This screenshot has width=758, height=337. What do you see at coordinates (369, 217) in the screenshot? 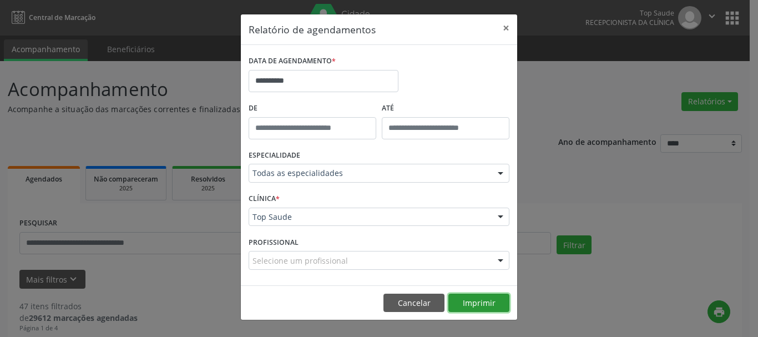
I see `span: Top Saude` at bounding box center [369, 217].